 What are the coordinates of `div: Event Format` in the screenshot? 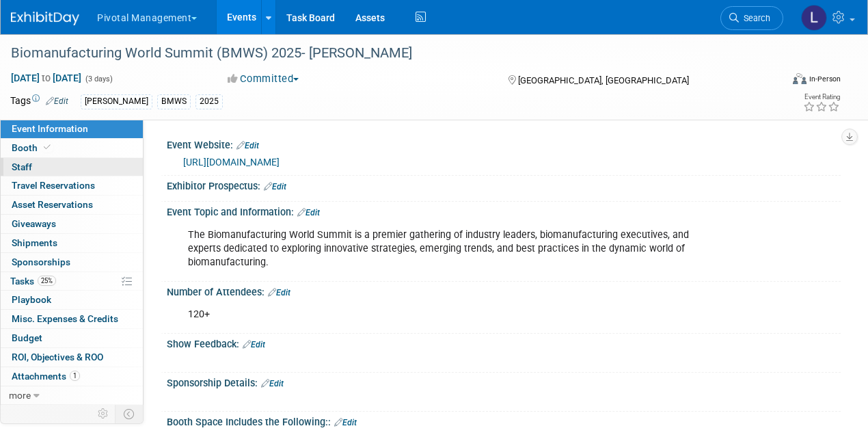 It's located at (780, 82).